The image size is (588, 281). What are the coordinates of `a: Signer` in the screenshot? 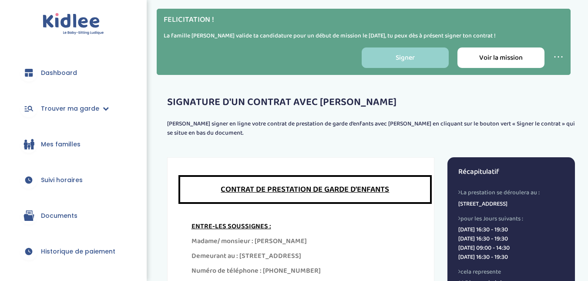 It's located at (405, 57).